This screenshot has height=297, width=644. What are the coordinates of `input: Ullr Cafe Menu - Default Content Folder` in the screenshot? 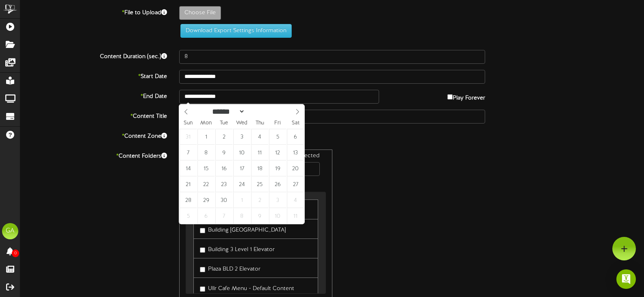 It's located at (202, 289).